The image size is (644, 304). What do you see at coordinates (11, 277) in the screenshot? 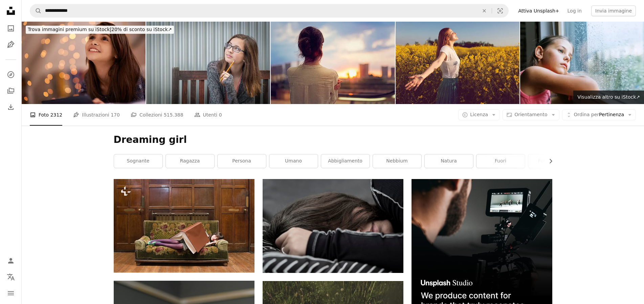
I see `button: Lingua` at bounding box center [11, 277].